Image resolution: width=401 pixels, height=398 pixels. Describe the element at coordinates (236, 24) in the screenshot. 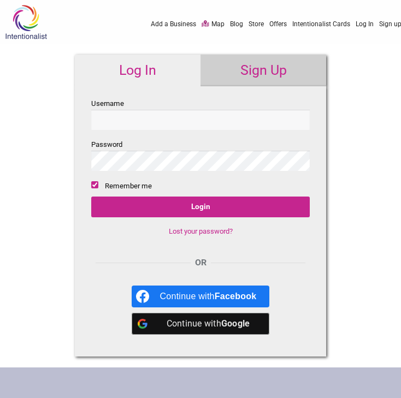

I see `a: Blog` at that location.